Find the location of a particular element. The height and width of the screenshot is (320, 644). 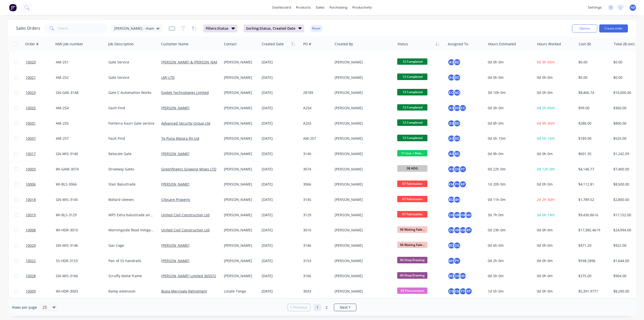

button: ASBDKC is located at coordinates (457, 108).